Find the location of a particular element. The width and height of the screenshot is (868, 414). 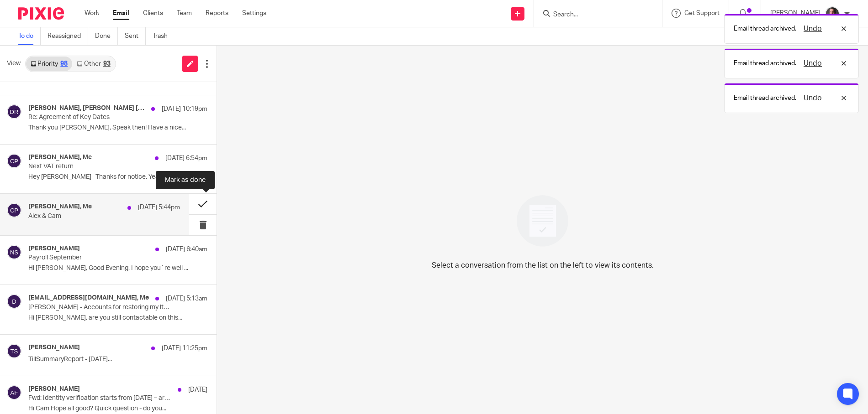

a: Work is located at coordinates (92, 13).